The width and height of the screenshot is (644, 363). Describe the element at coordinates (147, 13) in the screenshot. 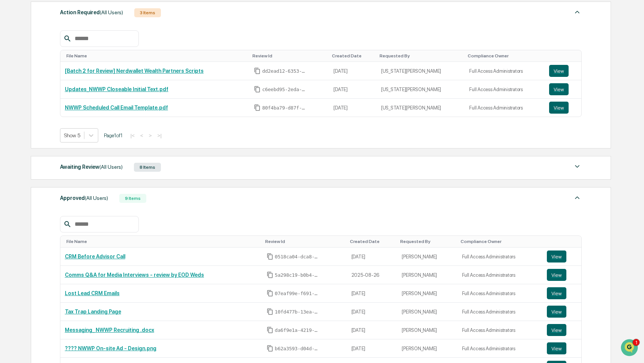

I see `div: 3 Items` at that location.